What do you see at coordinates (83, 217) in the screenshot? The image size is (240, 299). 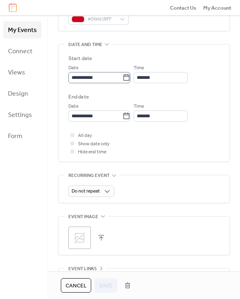 I see `span: Event image` at bounding box center [83, 217].